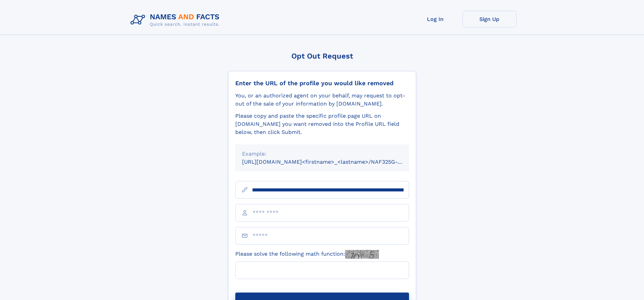  I want to click on label: Please solve the following math function:, so click(307, 255).